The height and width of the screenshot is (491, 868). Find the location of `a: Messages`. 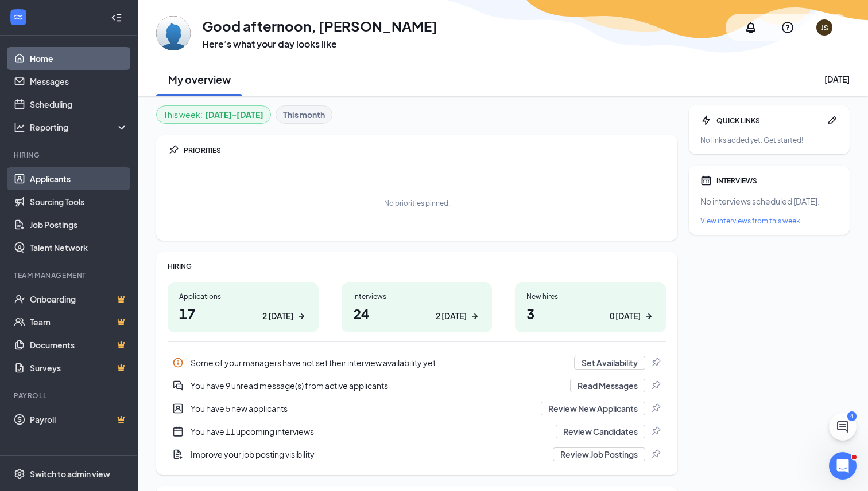

a: Messages is located at coordinates (78, 81).